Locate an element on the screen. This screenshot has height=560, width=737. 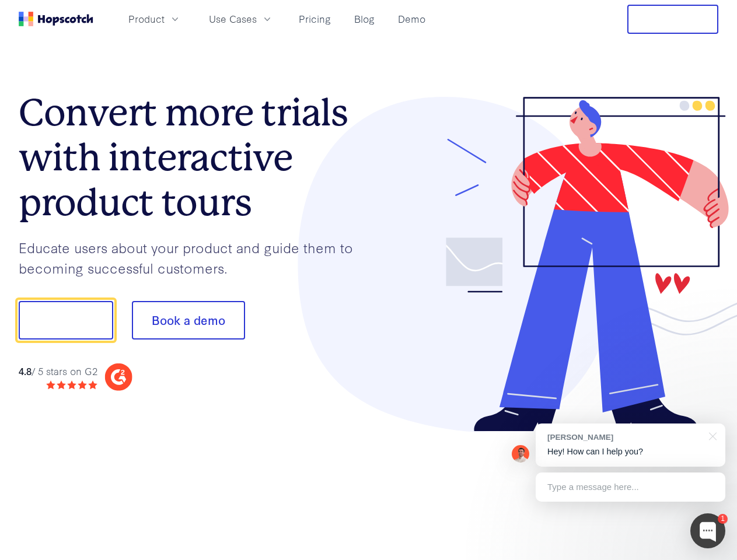
a: Home is located at coordinates (56, 19).